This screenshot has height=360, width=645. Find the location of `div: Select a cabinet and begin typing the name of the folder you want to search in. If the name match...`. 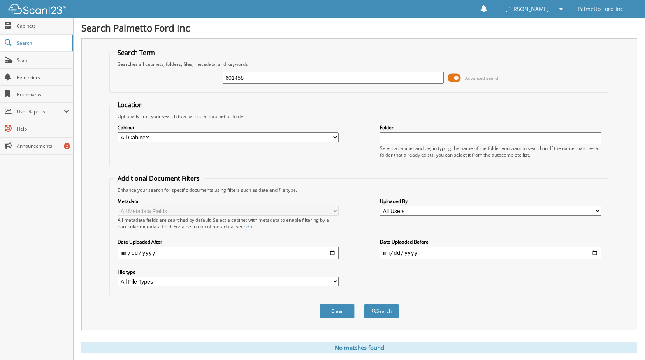

div: Select a cabinet and begin typing the name of the folder you want to search in. If the name match... is located at coordinates (490, 151).